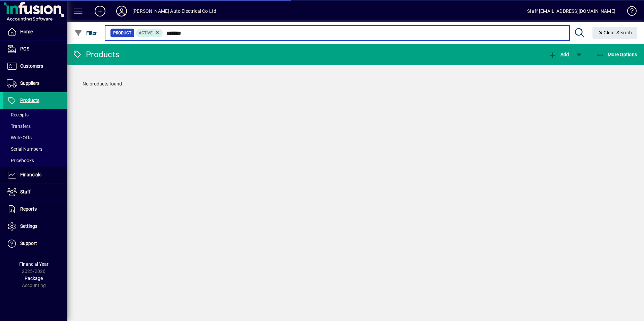 This screenshot has width=644, height=321. What do you see at coordinates (35, 210) in the screenshot?
I see `a: Reports` at bounding box center [35, 210].